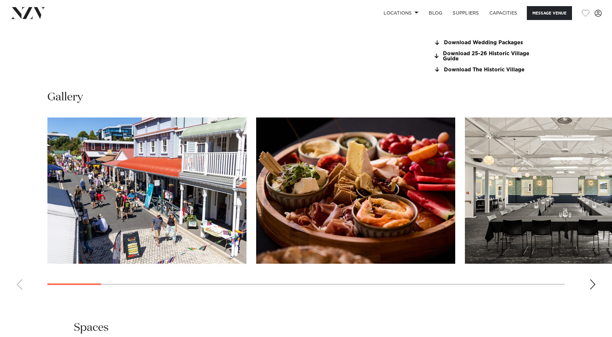  I want to click on button: Message Venue, so click(549, 13).